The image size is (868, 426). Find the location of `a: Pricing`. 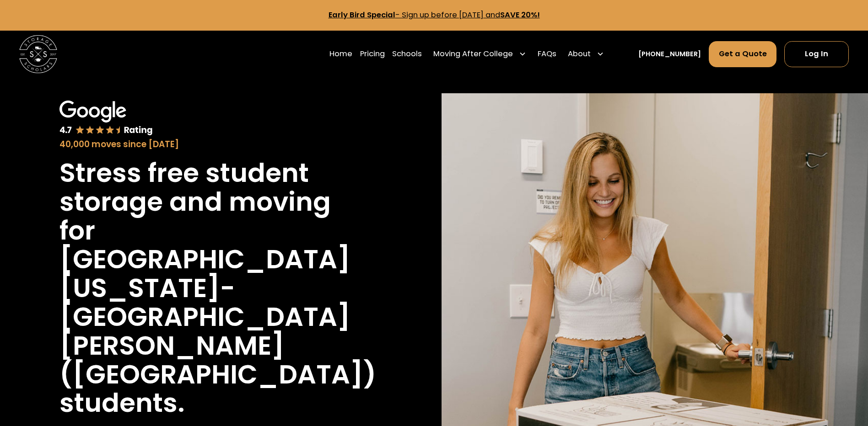

a: Pricing is located at coordinates (372, 54).